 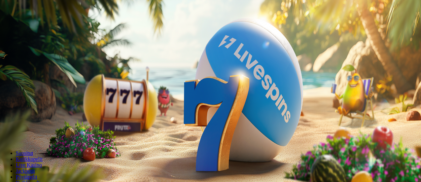 What do you see at coordinates (26, 177) in the screenshot?
I see `span: Pöytäpelit` at bounding box center [26, 177].